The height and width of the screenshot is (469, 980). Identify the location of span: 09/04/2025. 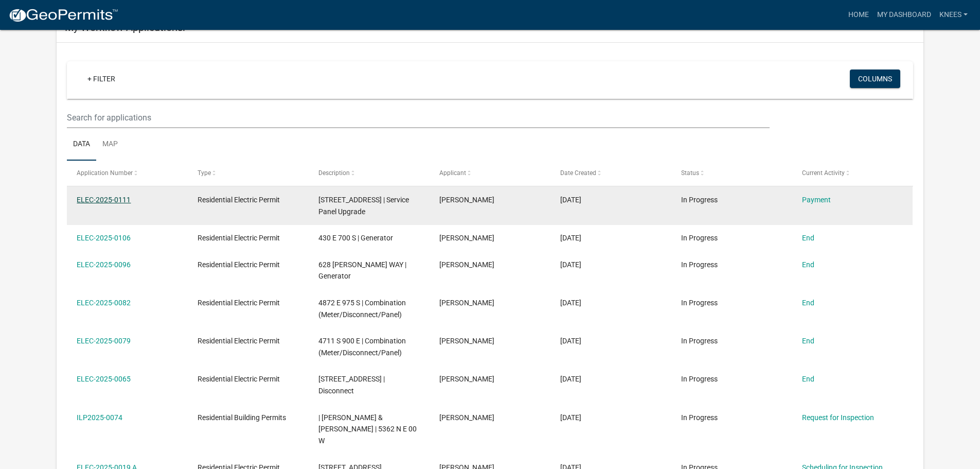
(571, 238).